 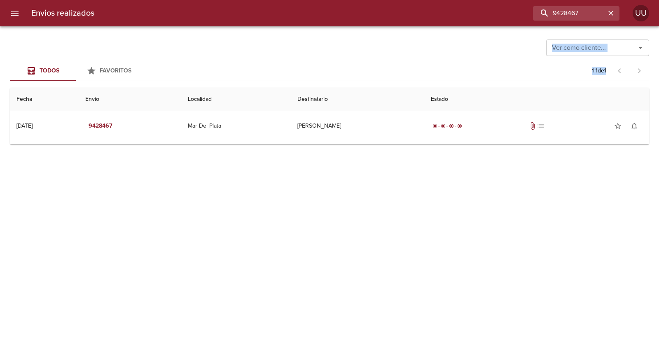 I want to click on em: 9428467, so click(x=101, y=126).